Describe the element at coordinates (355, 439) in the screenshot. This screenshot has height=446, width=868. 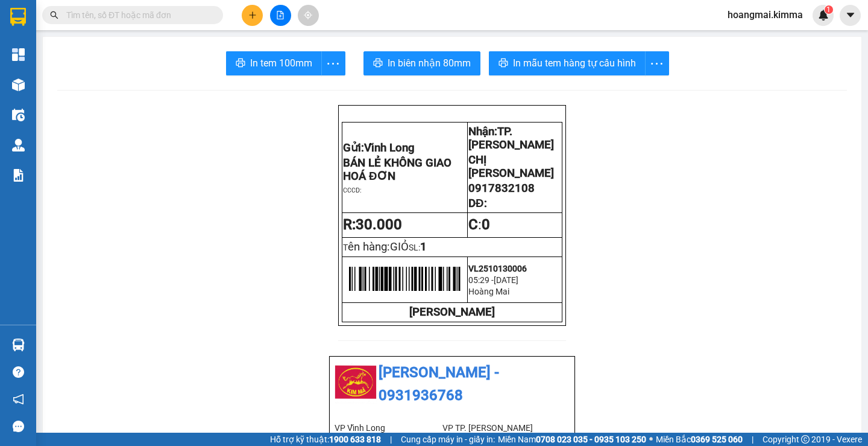
I see `strong: 1900 633 818` at that location.